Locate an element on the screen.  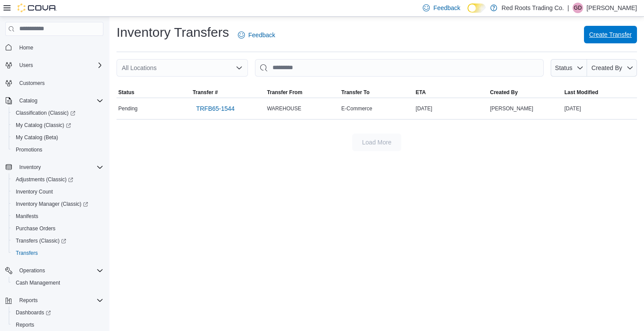
a: Transfers is located at coordinates (27, 253).